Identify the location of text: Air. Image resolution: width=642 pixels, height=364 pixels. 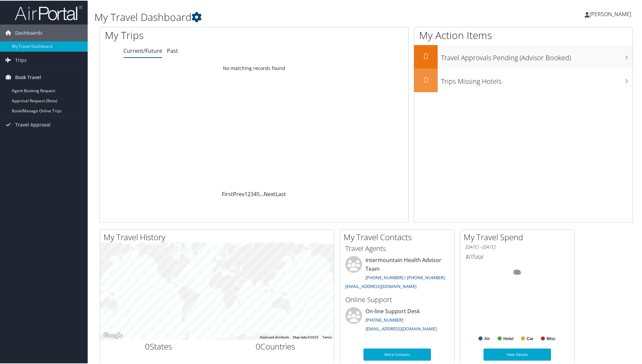
(487, 338).